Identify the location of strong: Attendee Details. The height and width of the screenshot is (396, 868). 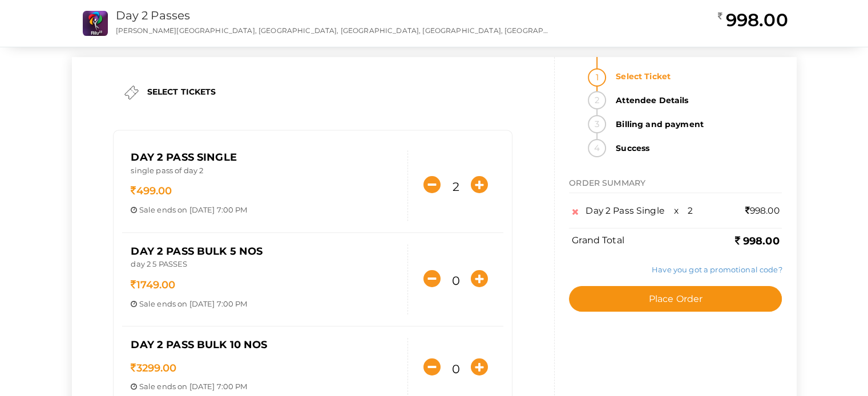
(695, 100).